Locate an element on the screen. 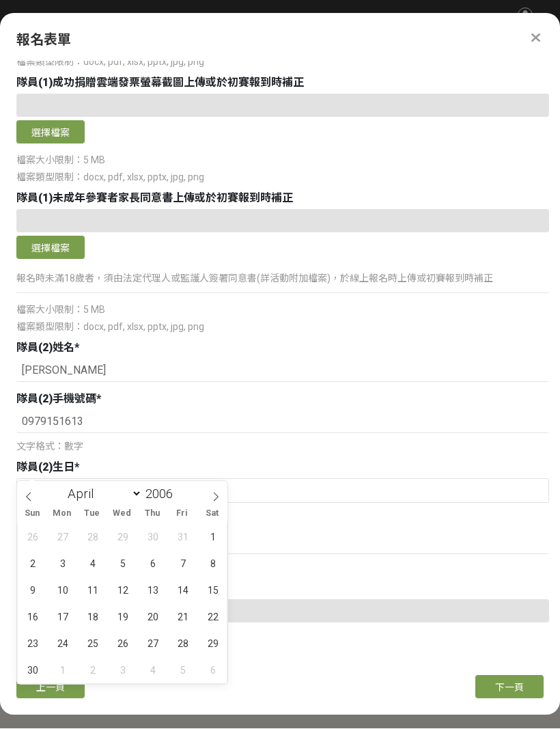 The width and height of the screenshot is (560, 729). span: March 27, 2006 is located at coordinates (62, 537).